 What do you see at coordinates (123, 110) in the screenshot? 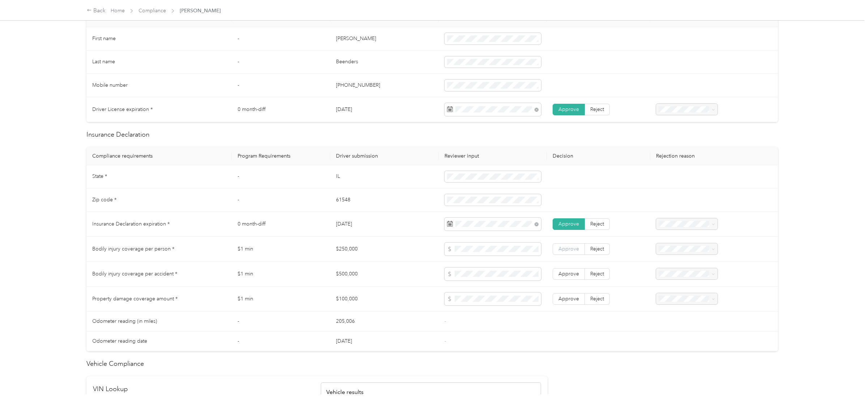
I see `span: Driver License expiration *` at bounding box center [123, 110].